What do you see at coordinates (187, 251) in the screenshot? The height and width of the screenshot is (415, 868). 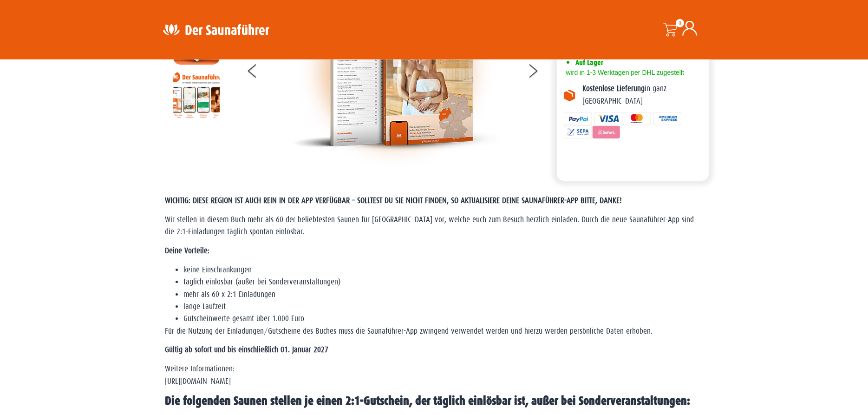 I see `strong: Deine Vorteile:` at bounding box center [187, 251].